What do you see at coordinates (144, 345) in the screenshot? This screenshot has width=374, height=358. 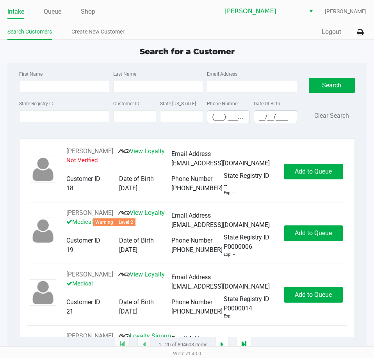 I see `app-submit-button: Previous` at bounding box center [144, 345].